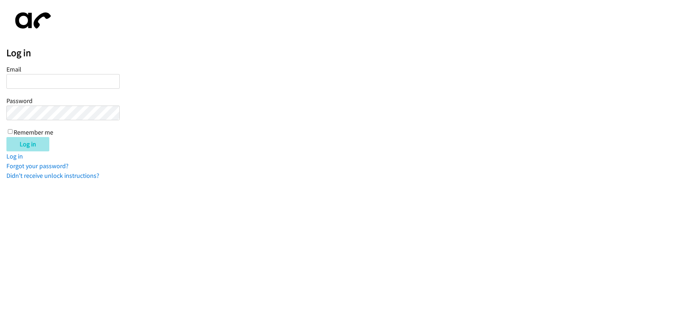 The height and width of the screenshot is (326, 686). I want to click on img: aphone-8a226864a2ddd6a5e75d1ebefc011f4aa8f32683c2d82f3fb0802fe031f96514.svg, so click(31, 20).